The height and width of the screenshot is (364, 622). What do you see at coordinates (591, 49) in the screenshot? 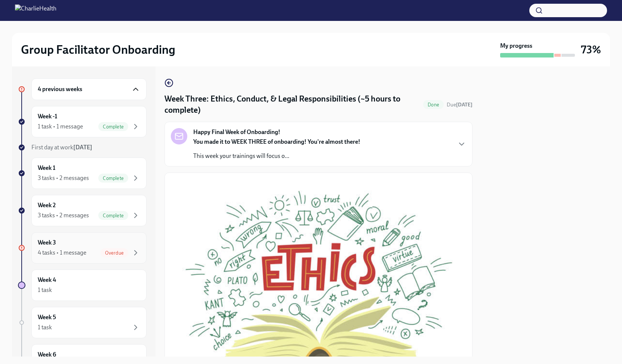
I see `h3: 73%` at bounding box center [591, 49].